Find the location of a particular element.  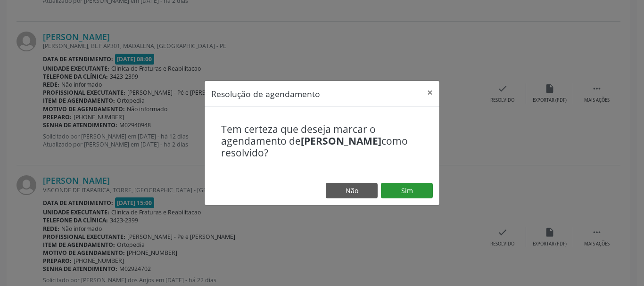

h5: Resolução de agendamento is located at coordinates (266, 94).